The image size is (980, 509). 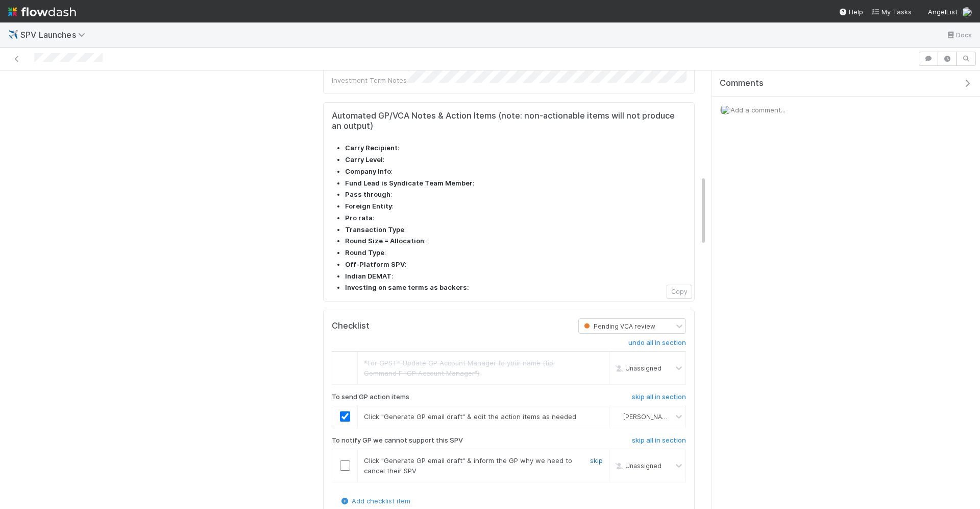 What do you see at coordinates (367, 194) in the screenshot?
I see `strong: Pass through` at bounding box center [367, 194].